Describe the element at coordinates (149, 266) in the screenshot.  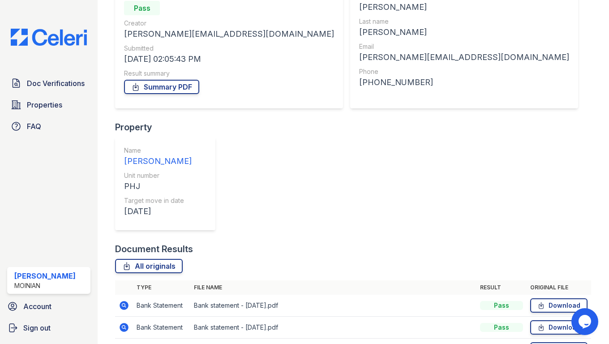
I see `a: All originals` at that location.